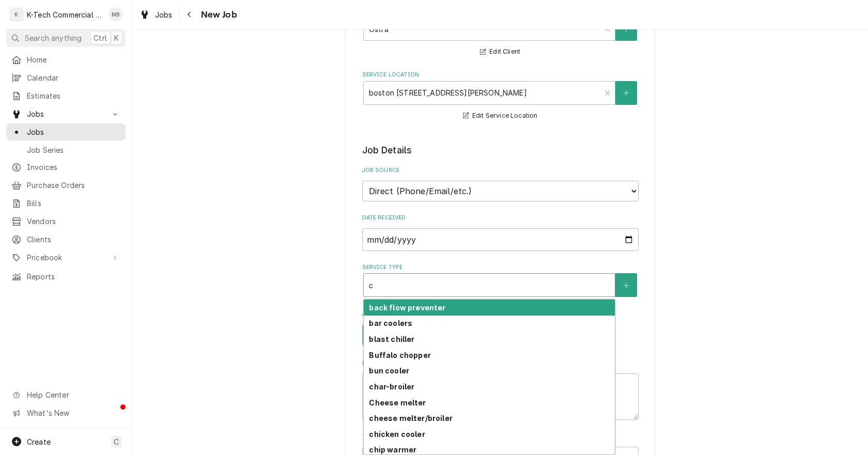 This screenshot has width=868, height=455. Describe the element at coordinates (66, 77) in the screenshot. I see `a: Calendar` at that location.